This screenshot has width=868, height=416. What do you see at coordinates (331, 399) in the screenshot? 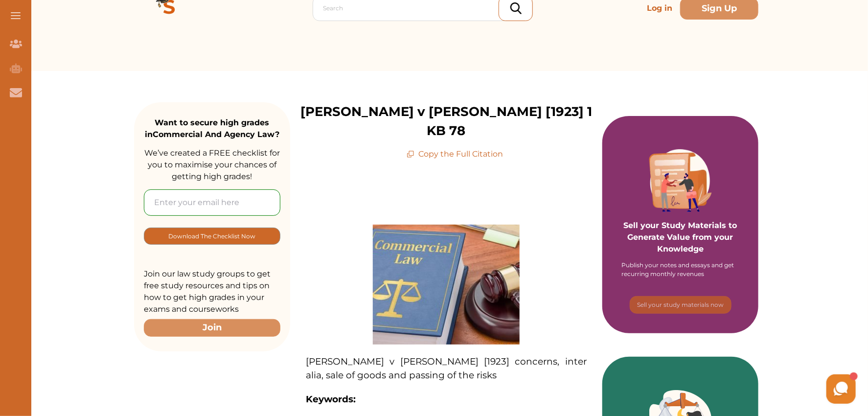
I see `strong: Keywords:` at bounding box center [331, 399].